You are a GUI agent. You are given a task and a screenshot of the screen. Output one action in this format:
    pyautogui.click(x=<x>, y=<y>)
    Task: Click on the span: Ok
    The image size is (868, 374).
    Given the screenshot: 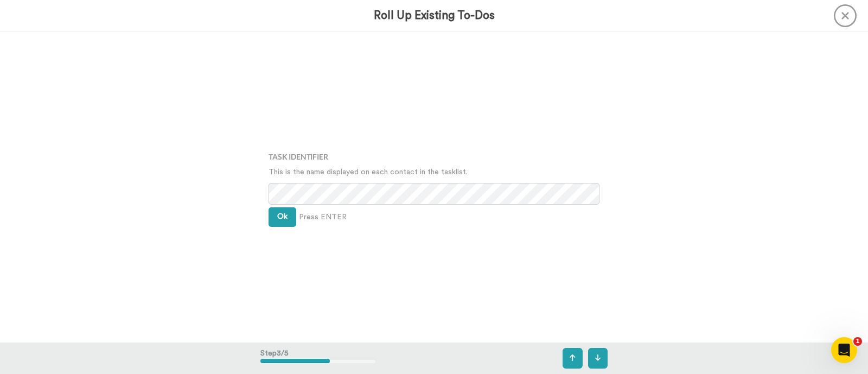 What is the action you would take?
    pyautogui.click(x=282, y=216)
    